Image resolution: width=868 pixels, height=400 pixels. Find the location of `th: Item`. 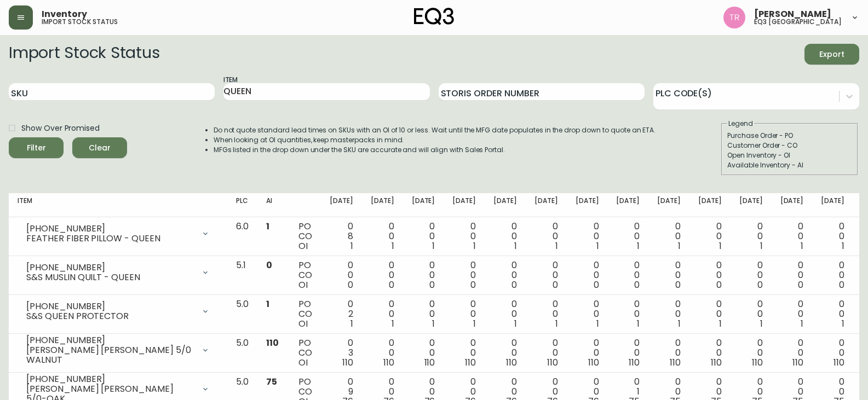

th: Item is located at coordinates (118, 205).